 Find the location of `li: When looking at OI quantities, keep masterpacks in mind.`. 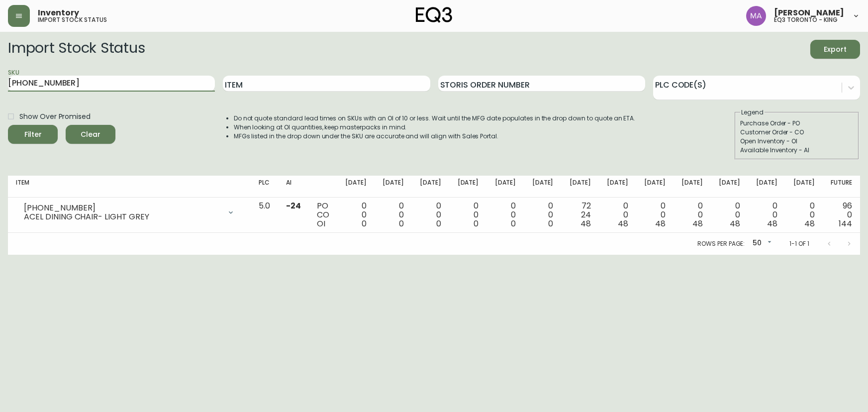

li: When looking at OI quantities, keep masterpacks in mind. is located at coordinates (435, 127).